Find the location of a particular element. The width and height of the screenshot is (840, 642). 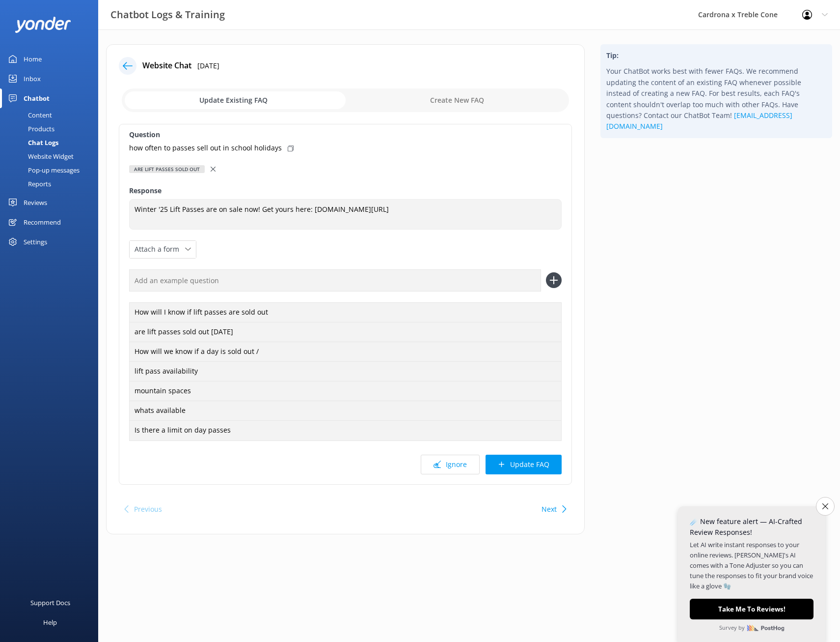

div: Website Widget is located at coordinates (40, 156).